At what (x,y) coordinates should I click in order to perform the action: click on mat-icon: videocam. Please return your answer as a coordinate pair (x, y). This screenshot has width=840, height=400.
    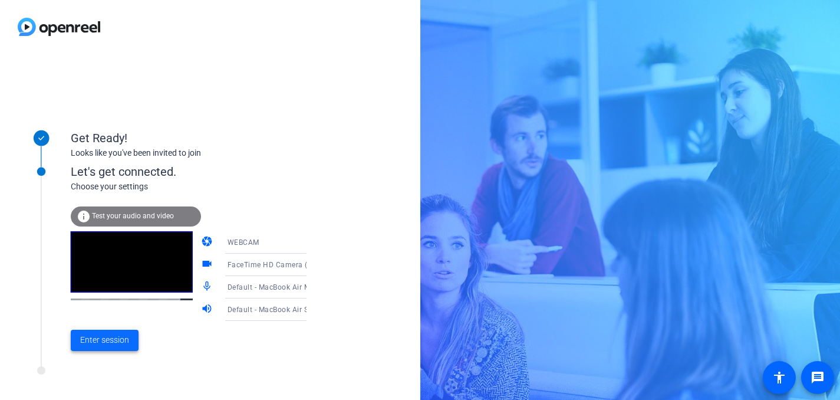
    Looking at the image, I should click on (208, 265).